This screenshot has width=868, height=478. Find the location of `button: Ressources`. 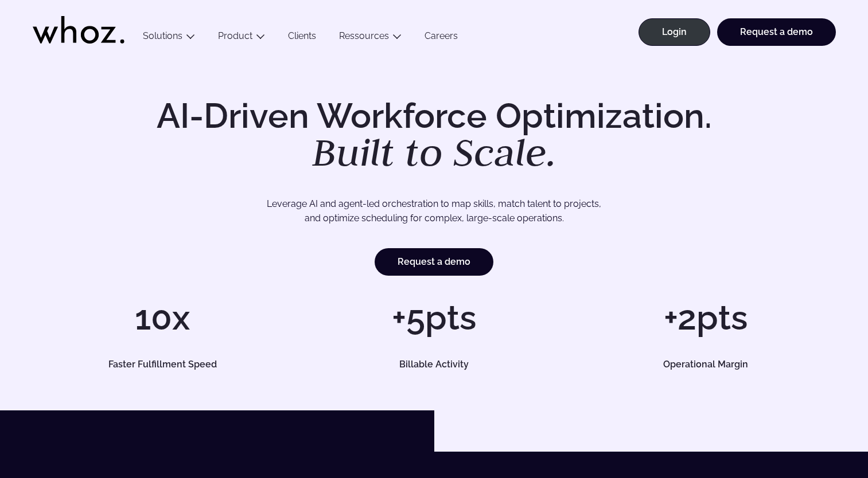

button: Ressources is located at coordinates (370, 37).